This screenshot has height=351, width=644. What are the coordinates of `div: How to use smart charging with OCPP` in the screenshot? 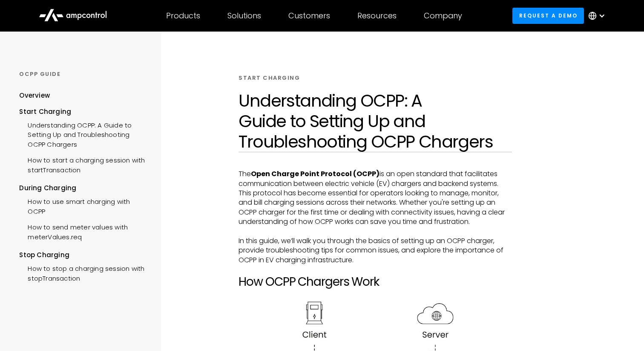 It's located at (83, 205).